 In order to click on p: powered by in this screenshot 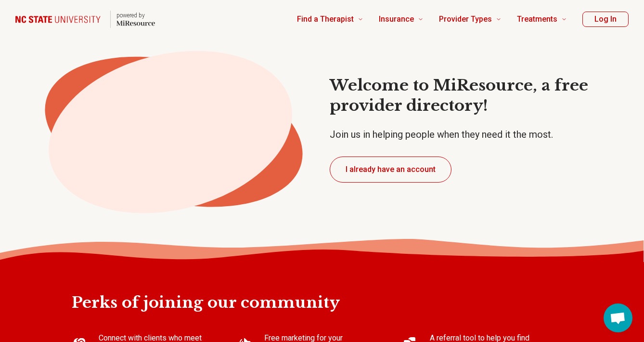, I will do `click(136, 16)`.